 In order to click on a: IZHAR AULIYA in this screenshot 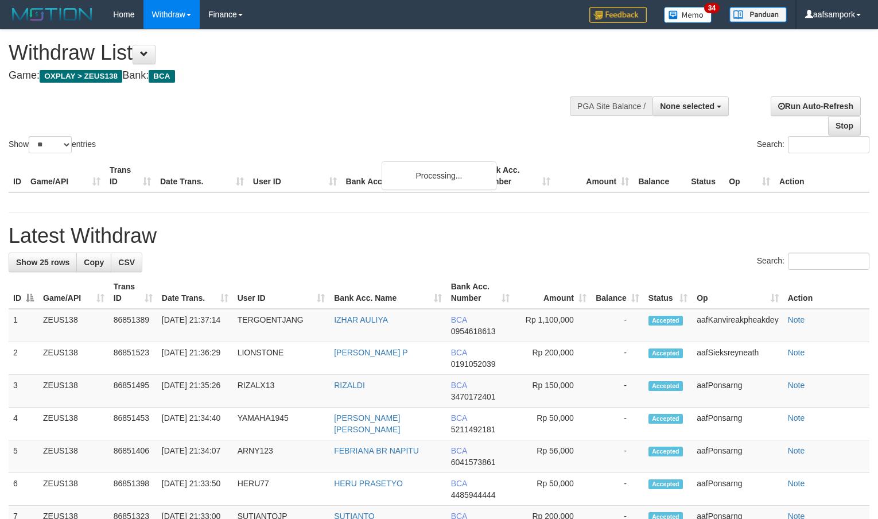, I will do `click(361, 320)`.